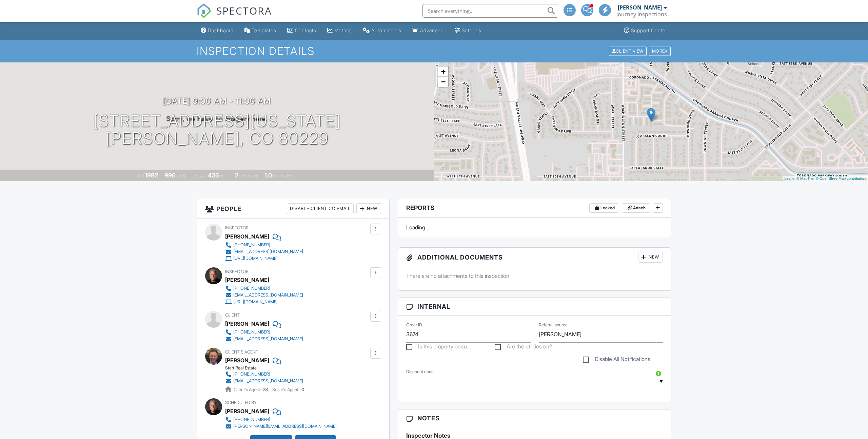 The width and height of the screenshot is (868, 439). I want to click on a: Zoom in, so click(443, 72).